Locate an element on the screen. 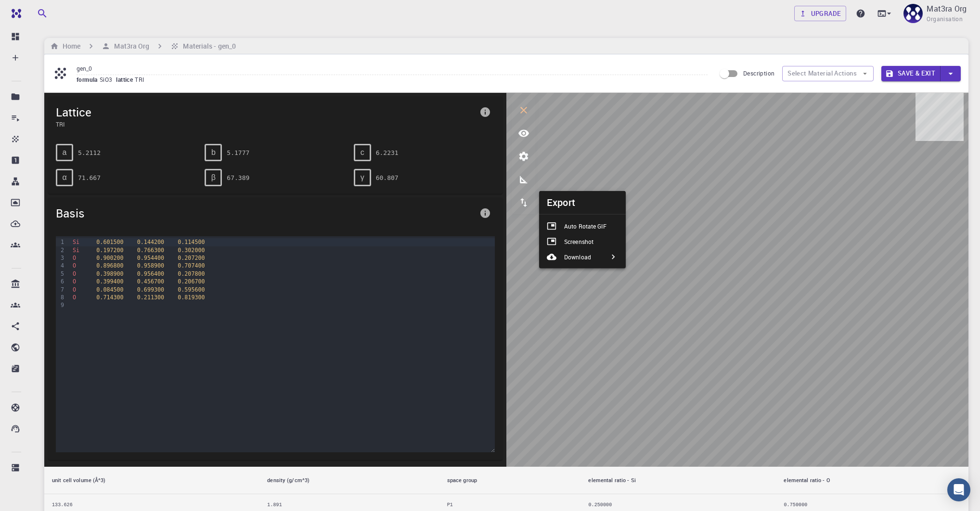 The height and width of the screenshot is (511, 980). pre: 5.2112 is located at coordinates (89, 153).